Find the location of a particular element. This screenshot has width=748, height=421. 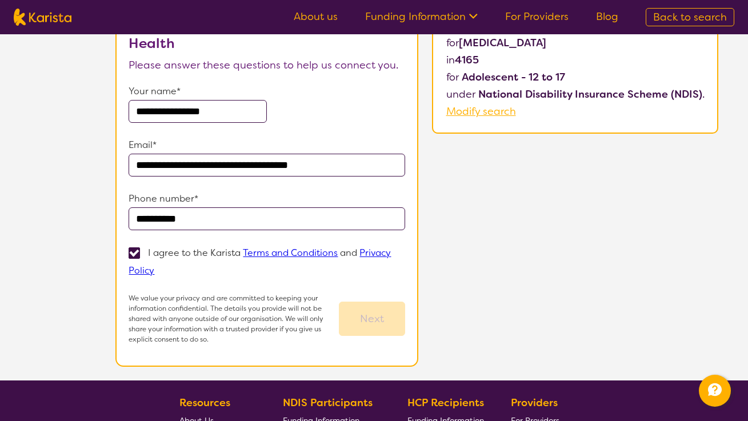

img: Karista logo is located at coordinates (42, 17).